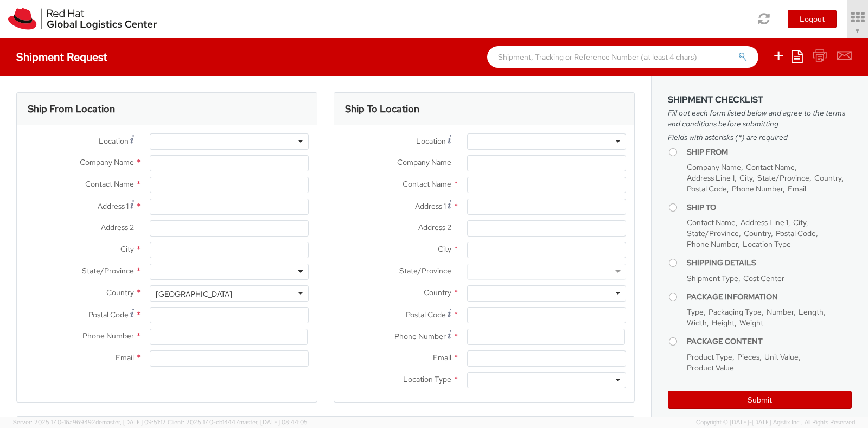  I want to click on span: Unit Value, so click(781, 357).